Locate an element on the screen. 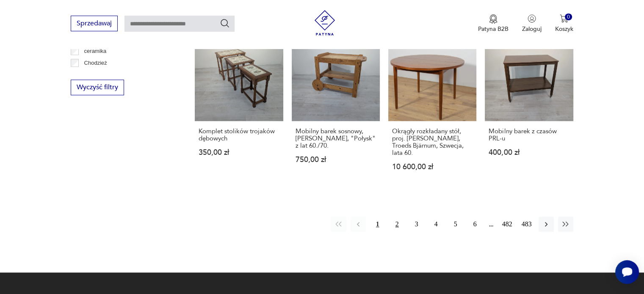 Image resolution: width=644 pixels, height=294 pixels. p: Patyna B2B is located at coordinates (493, 29).